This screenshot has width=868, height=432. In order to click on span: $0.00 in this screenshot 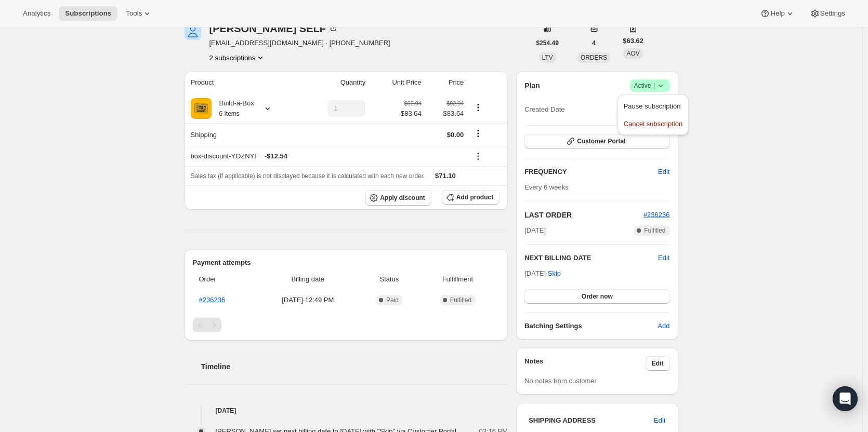, I will do `click(456, 134)`.